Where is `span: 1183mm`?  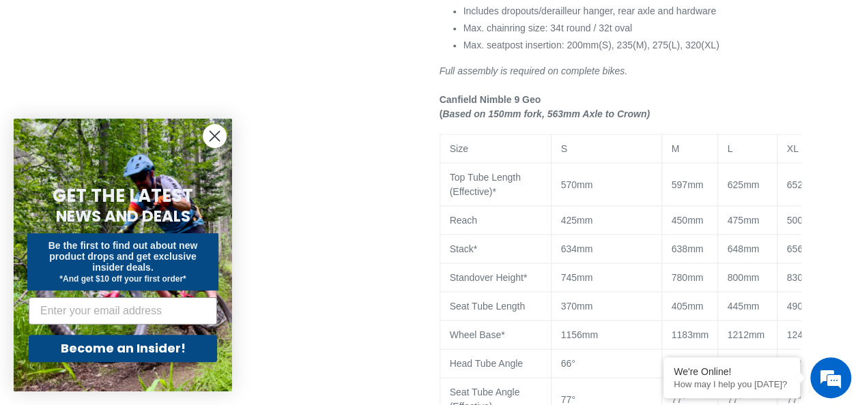 span: 1183mm is located at coordinates (690, 334).